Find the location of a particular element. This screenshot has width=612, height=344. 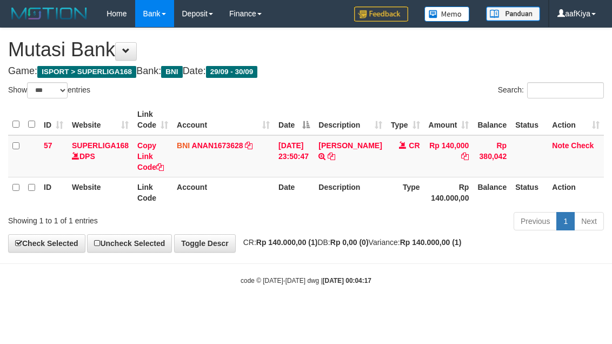

th: Description: activate to sort column ascending is located at coordinates (350, 120).